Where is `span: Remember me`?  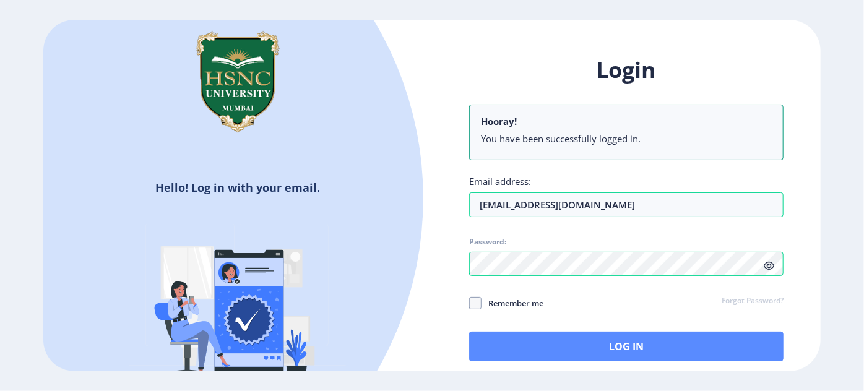
span: Remember me is located at coordinates (512, 303).